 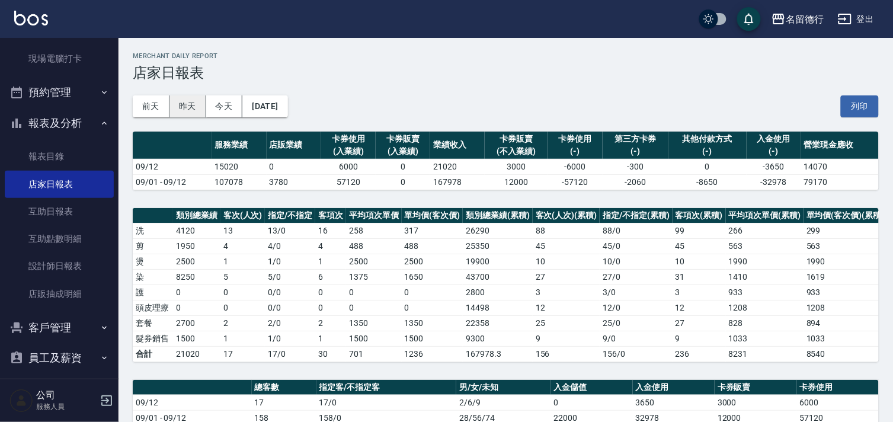 What do you see at coordinates (699, 308) in the screenshot?
I see `td: 12` at bounding box center [699, 308].